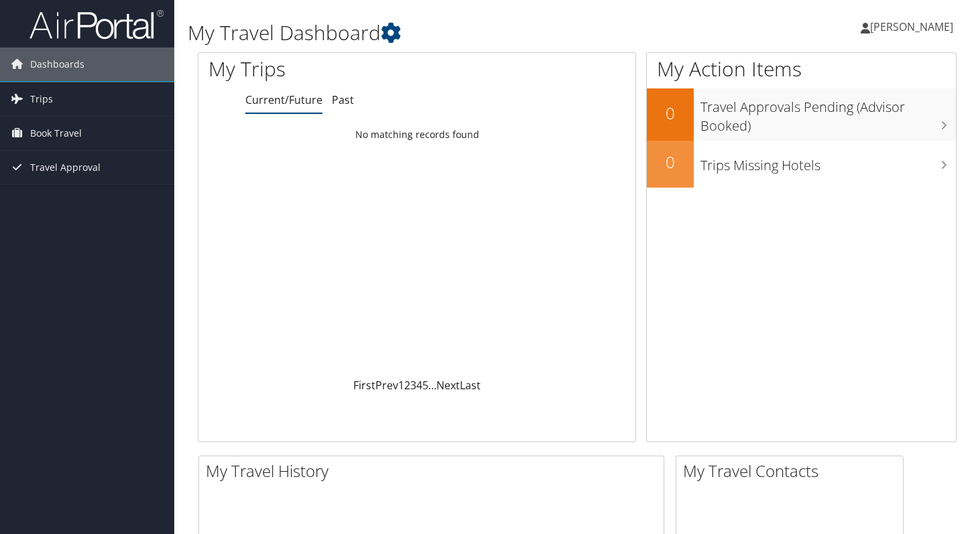  I want to click on a: 2, so click(407, 386).